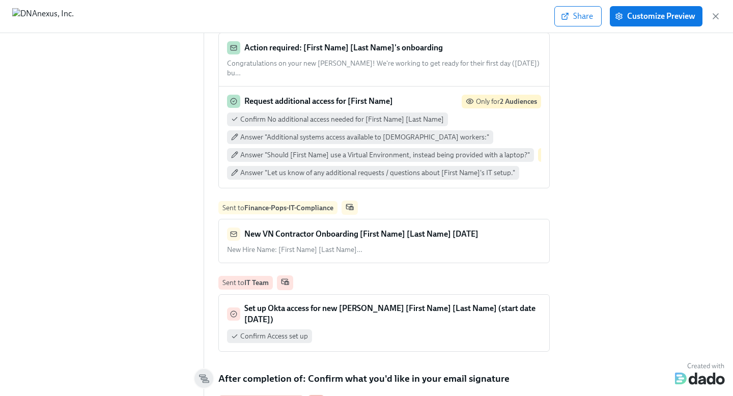  Describe the element at coordinates (295, 249) in the screenshot. I see `span: New Hire Name: [First Name] [Last Name] …` at that location.